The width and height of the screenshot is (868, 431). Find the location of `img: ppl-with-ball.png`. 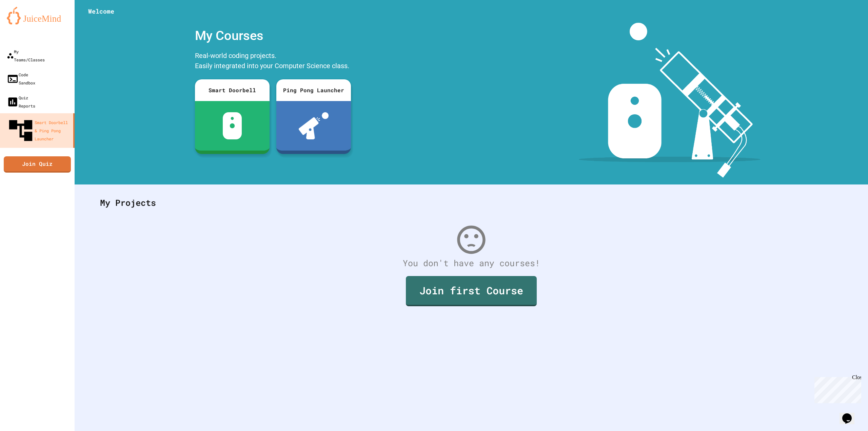

img: ppl-with-ball.png is located at coordinates (314, 126).